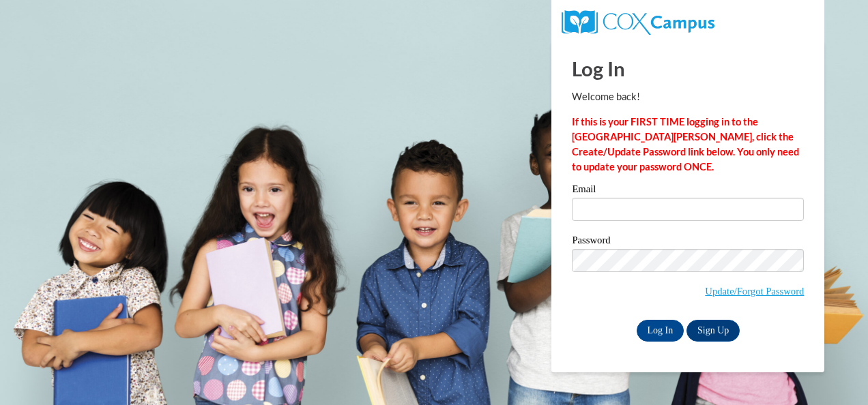 The height and width of the screenshot is (405, 868). What do you see at coordinates (637, 21) in the screenshot?
I see `a: COX Campus` at bounding box center [637, 21].